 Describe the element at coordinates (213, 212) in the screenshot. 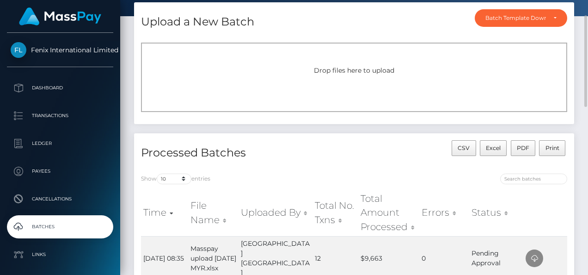

I see `th: File Name: activate to sort column ascending` at that location.